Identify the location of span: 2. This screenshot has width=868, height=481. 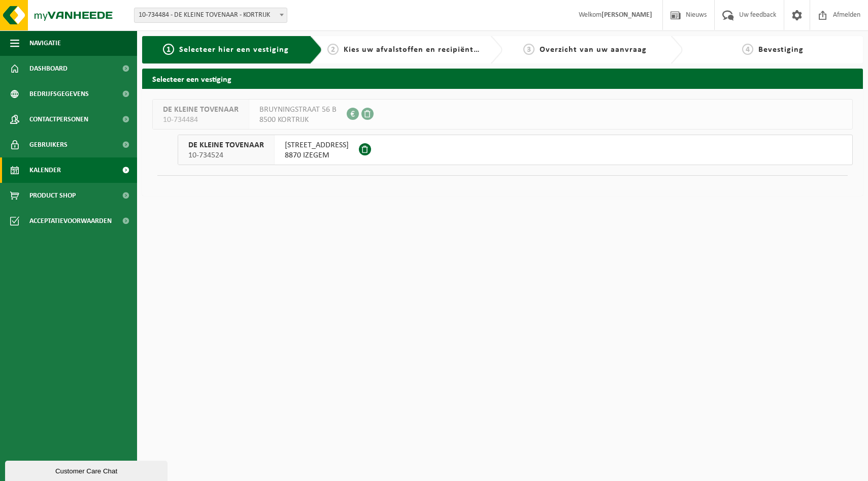
(333, 50).